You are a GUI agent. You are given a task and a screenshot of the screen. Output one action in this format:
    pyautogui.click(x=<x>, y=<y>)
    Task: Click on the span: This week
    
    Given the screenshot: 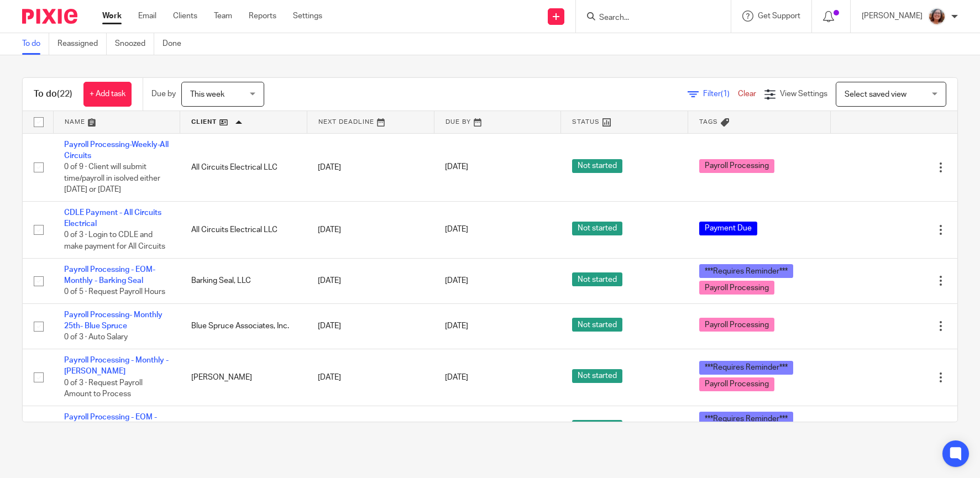 What is the action you would take?
    pyautogui.click(x=208, y=95)
    